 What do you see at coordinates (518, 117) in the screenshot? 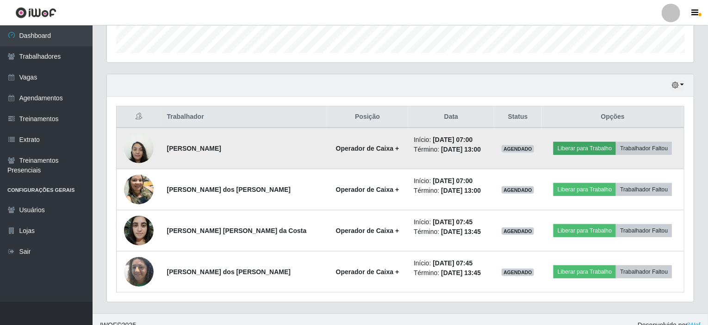
I see `th: Status` at bounding box center [518, 117].